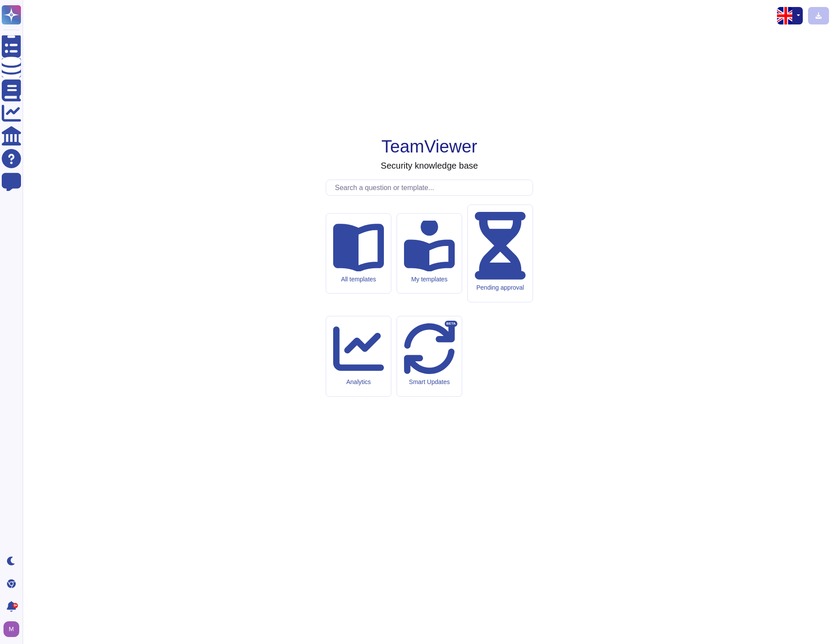 The width and height of the screenshot is (836, 644). I want to click on h1: TeamViewer, so click(428, 147).